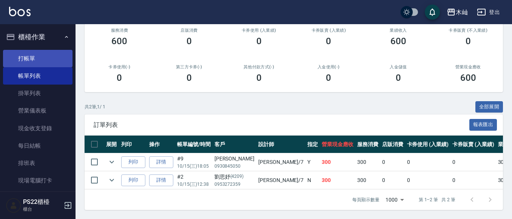 Image resolution: width=512 pixels, height=219 pixels. Describe the element at coordinates (467, 30) in the screenshot. I see `h2: 卡券販賣 (不入業績)` at that location.